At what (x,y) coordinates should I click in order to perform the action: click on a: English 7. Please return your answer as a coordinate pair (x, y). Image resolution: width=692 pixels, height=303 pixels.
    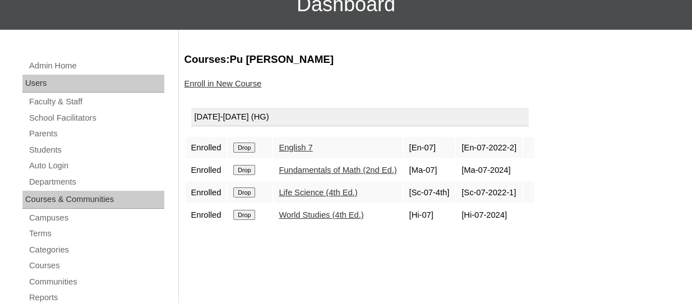
    Looking at the image, I should click on (295, 147).